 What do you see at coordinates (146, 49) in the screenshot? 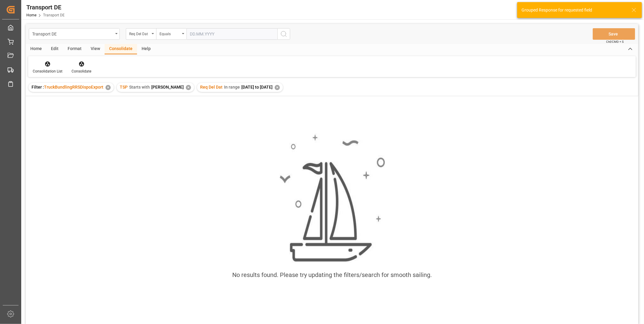
I see `div: Help` at bounding box center [146, 49].